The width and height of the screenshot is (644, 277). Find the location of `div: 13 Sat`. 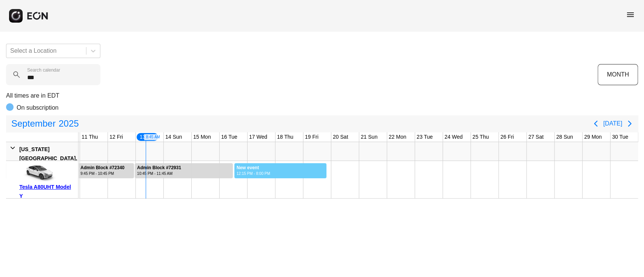

div: 13 Sat is located at coordinates (147, 137).